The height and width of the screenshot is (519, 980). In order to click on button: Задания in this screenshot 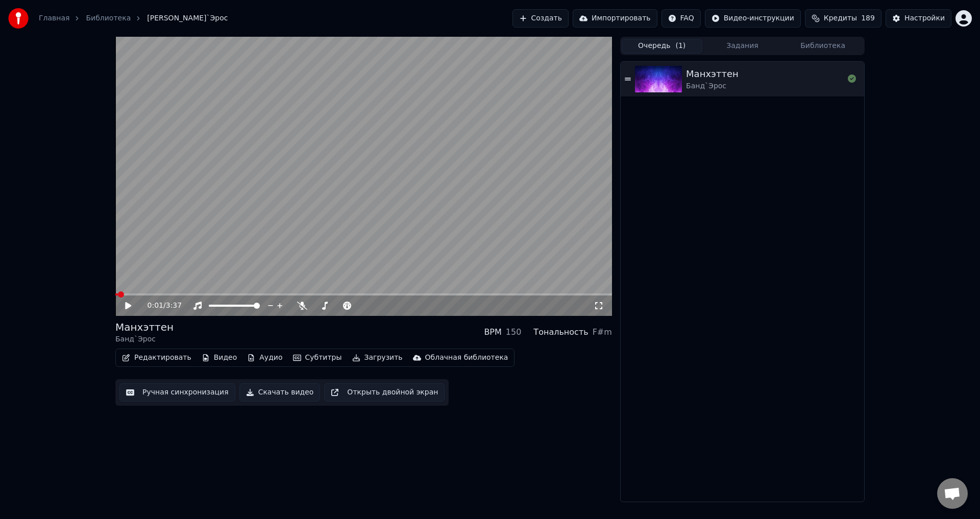, I will do `click(743, 46)`.